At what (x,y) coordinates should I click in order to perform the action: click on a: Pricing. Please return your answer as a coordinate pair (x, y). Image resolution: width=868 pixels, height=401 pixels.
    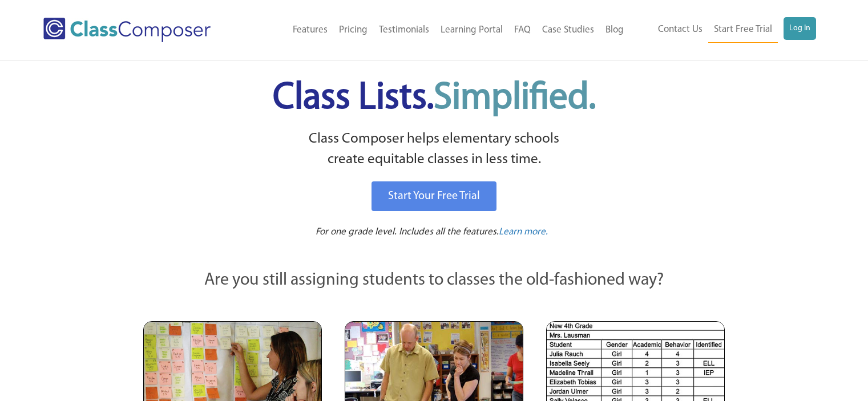
    Looking at the image, I should click on (353, 31).